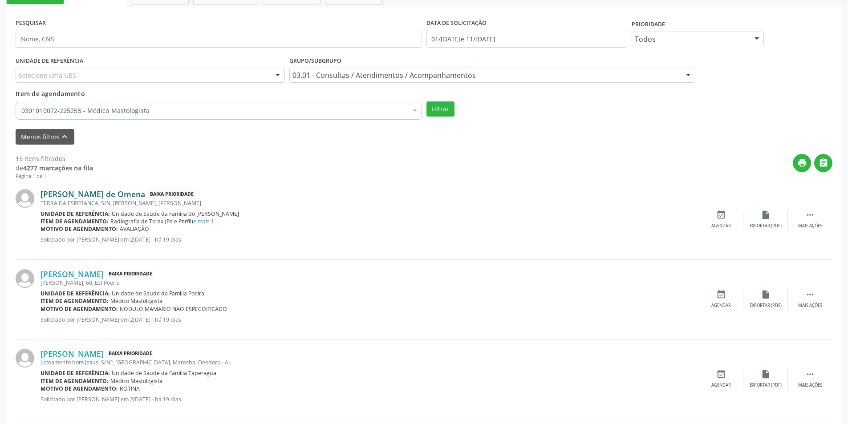  Describe the element at coordinates (58, 168) in the screenshot. I see `strong: 4277 marcações na fila` at that location.